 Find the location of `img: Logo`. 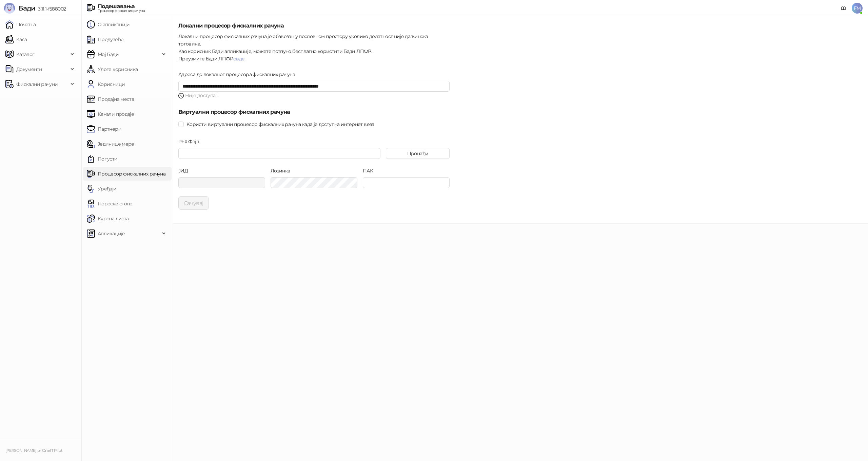

img: Logo is located at coordinates (10, 8).